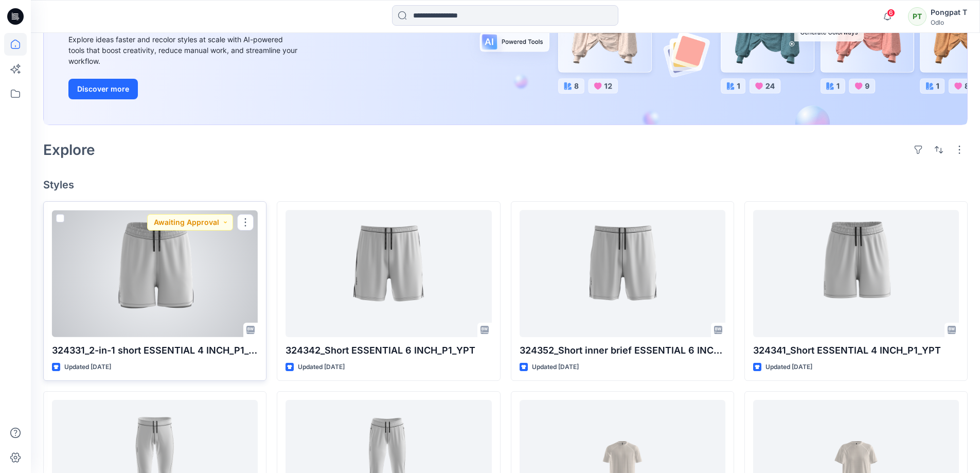 Image resolution: width=980 pixels, height=473 pixels. I want to click on a: 324331_2-in-1 short ESSENTIAL 4 INCH_P1_YPT, so click(155, 273).